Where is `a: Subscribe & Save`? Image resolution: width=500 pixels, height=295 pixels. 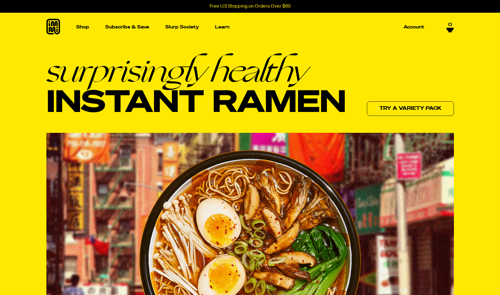 a: Subscribe & Save is located at coordinates (127, 27).